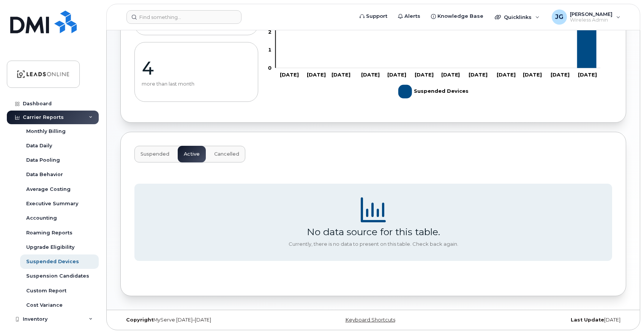 This screenshot has width=644, height=334. Describe the element at coordinates (196, 84) in the screenshot. I see `p: more than last month` at that location.